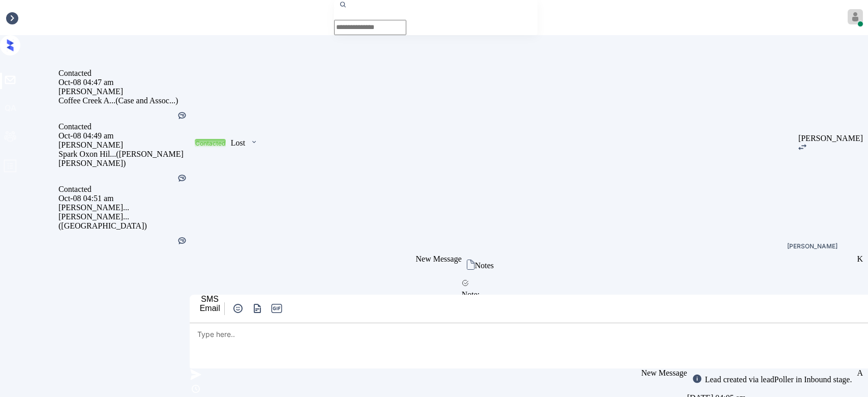 The image size is (868, 397). Describe the element at coordinates (210, 299) in the screenshot. I see `div: SMS` at that location.